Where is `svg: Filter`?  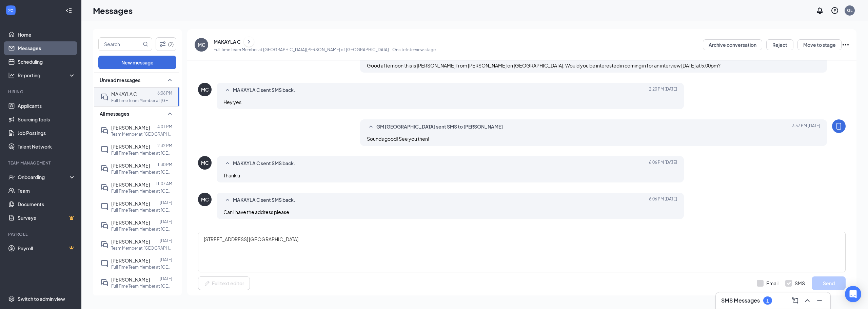 svg: Filter is located at coordinates (163, 44).